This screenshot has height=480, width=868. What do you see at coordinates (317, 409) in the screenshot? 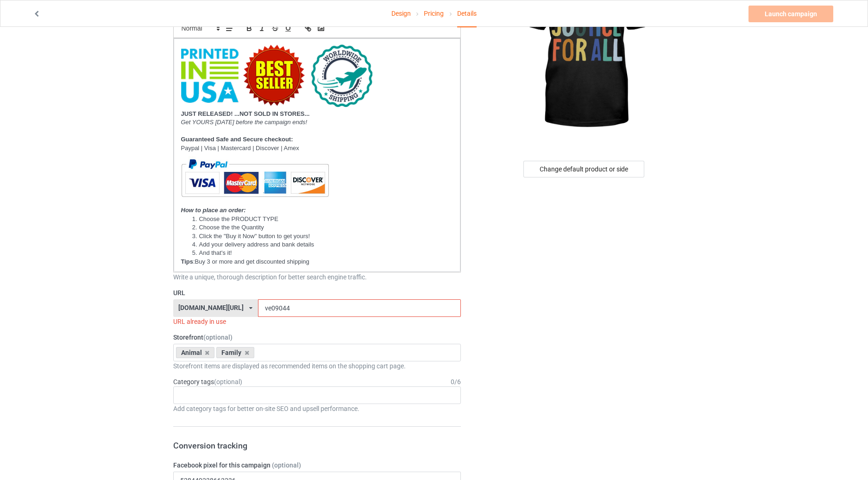
I see `div: Add category tags for better on-site SEO and upsell performance.` at bounding box center [317, 409].